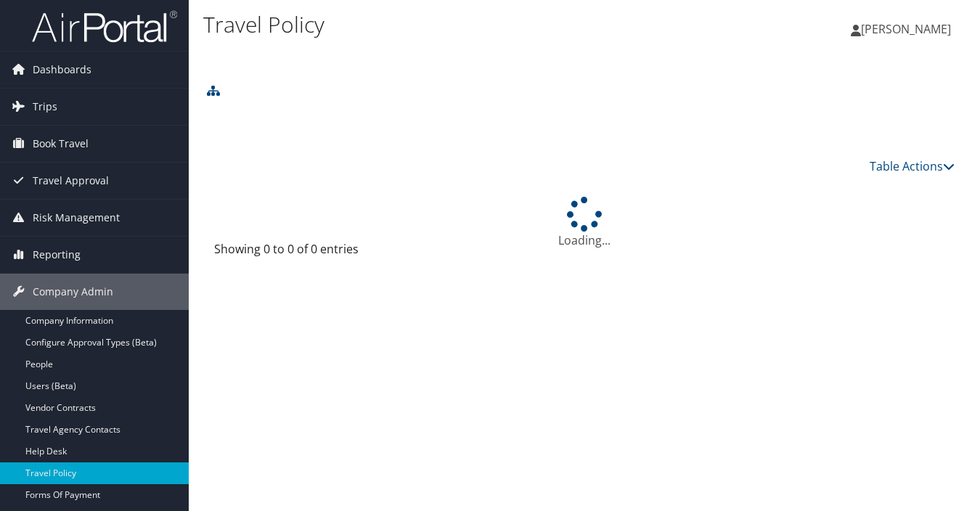  Describe the element at coordinates (60, 143) in the screenshot. I see `span: Book Travel` at that location.